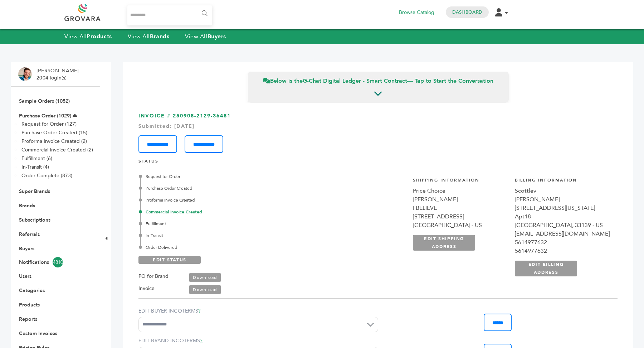 This screenshot has width=644, height=348. What do you see at coordinates (258, 312) in the screenshot?
I see `label: EDIT BUYER INCOTERMS` at bounding box center [258, 312].